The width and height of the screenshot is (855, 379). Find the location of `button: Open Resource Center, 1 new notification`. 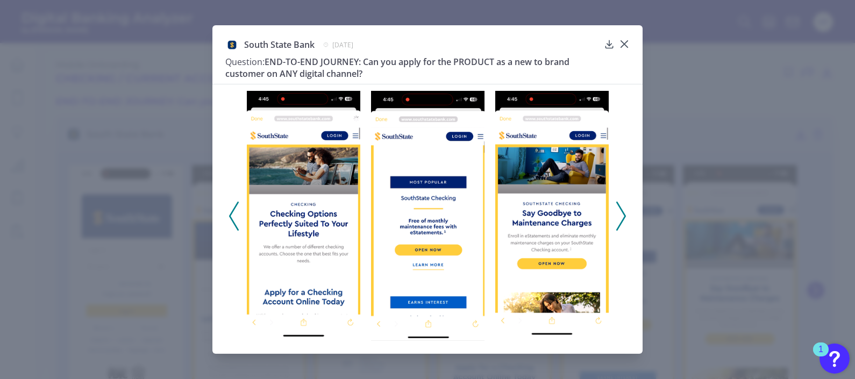

button: Open Resource Center, 1 new notification is located at coordinates (834, 359).